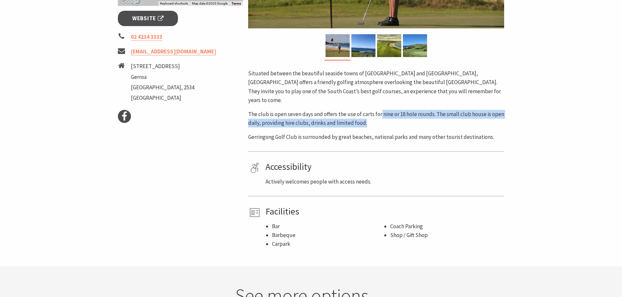  Describe the element at coordinates (415, 46) in the screenshot. I see `img: View from 3rd green` at that location.